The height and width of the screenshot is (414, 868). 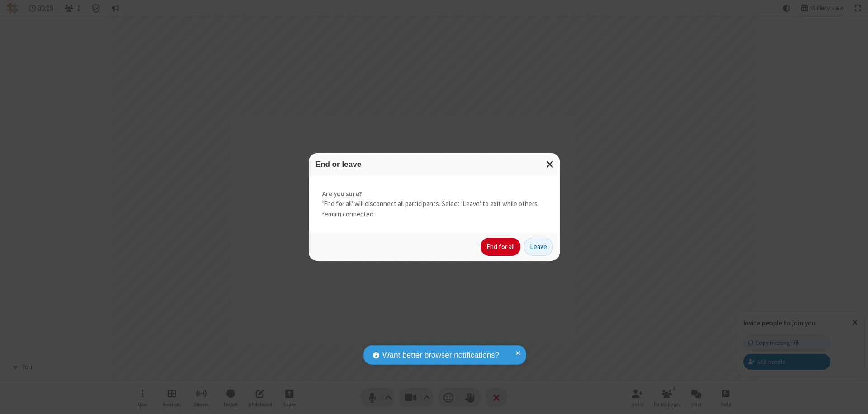 What do you see at coordinates (538, 247) in the screenshot?
I see `button: Leave` at bounding box center [538, 247].